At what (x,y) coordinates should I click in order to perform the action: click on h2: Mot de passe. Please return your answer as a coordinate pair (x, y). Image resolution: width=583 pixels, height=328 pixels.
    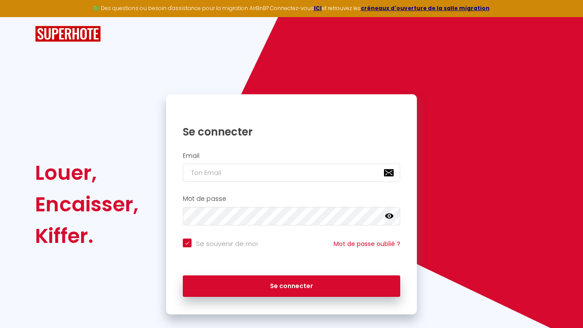
    Looking at the image, I should click on (292, 199).